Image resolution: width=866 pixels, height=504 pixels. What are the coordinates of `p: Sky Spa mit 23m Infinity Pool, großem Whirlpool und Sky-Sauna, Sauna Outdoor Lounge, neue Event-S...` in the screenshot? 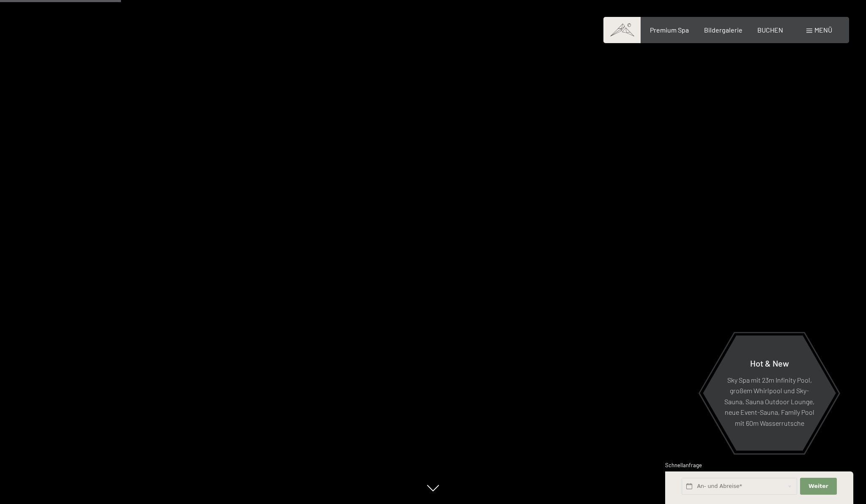 It's located at (769, 401).